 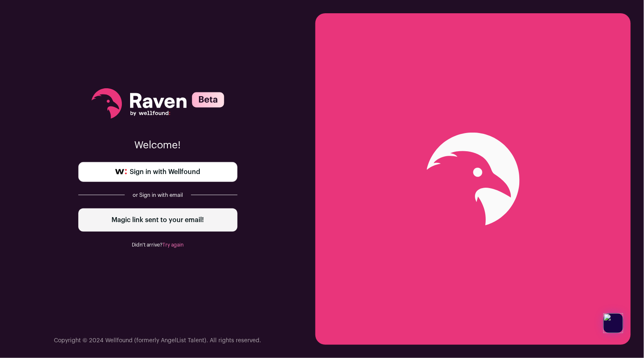 What do you see at coordinates (158, 172) in the screenshot?
I see `a: Sign in with Wellfound` at bounding box center [158, 172].